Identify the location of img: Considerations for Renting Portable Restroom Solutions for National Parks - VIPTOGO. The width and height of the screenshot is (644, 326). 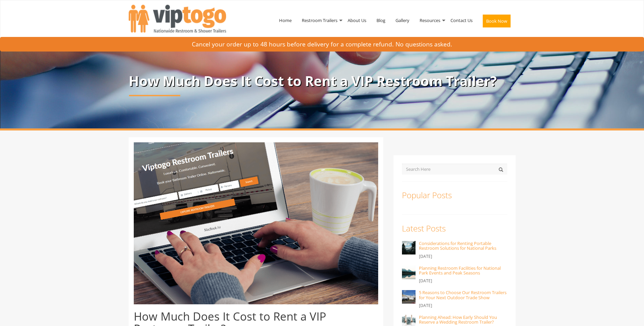
(409, 248).